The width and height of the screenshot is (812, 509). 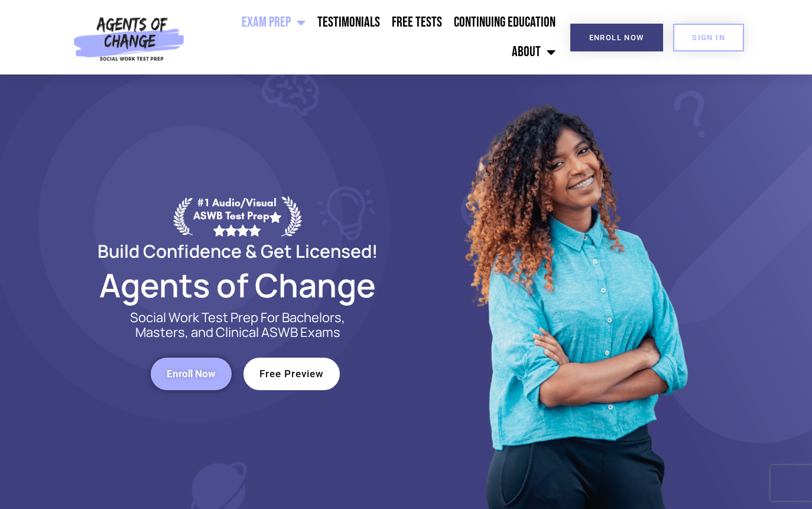 I want to click on a: Free Preview, so click(x=292, y=373).